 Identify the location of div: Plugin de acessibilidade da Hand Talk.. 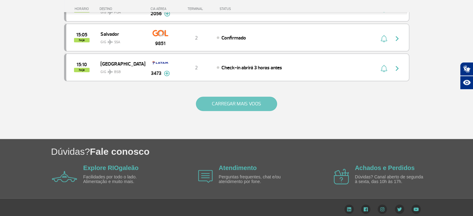
(467, 76).